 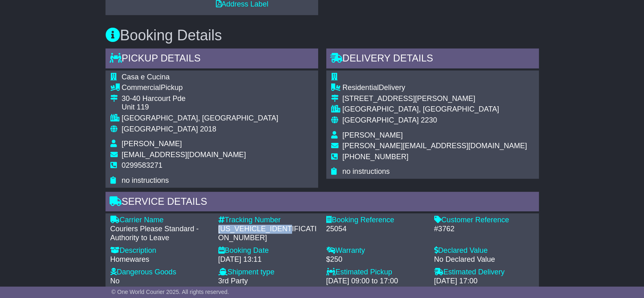 What do you see at coordinates (361, 88) in the screenshot?
I see `span: Residential` at bounding box center [361, 88].